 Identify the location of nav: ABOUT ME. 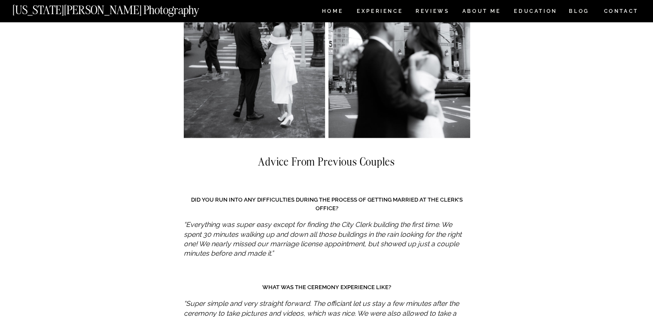
(481, 12).